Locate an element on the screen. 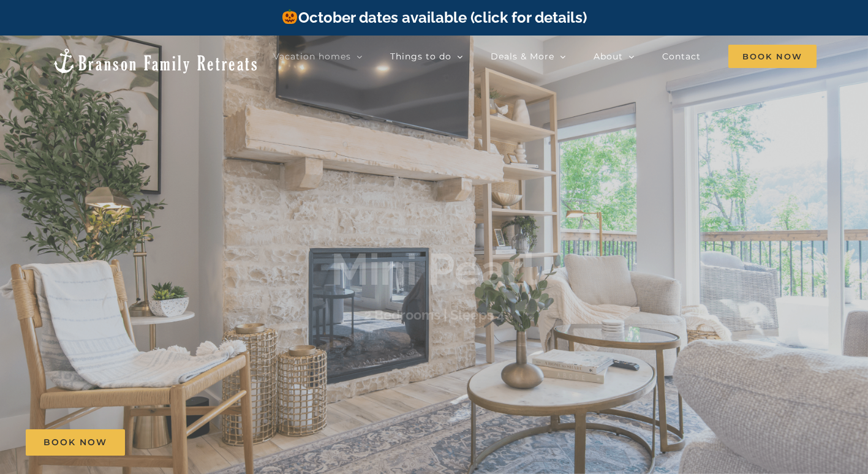  h3: 2 Bedrooms | Sleeps 4 is located at coordinates (434, 315).